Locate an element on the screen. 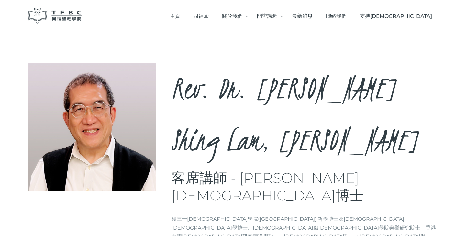 The height and width of the screenshot is (236, 466). span: 主頁 is located at coordinates (175, 16).